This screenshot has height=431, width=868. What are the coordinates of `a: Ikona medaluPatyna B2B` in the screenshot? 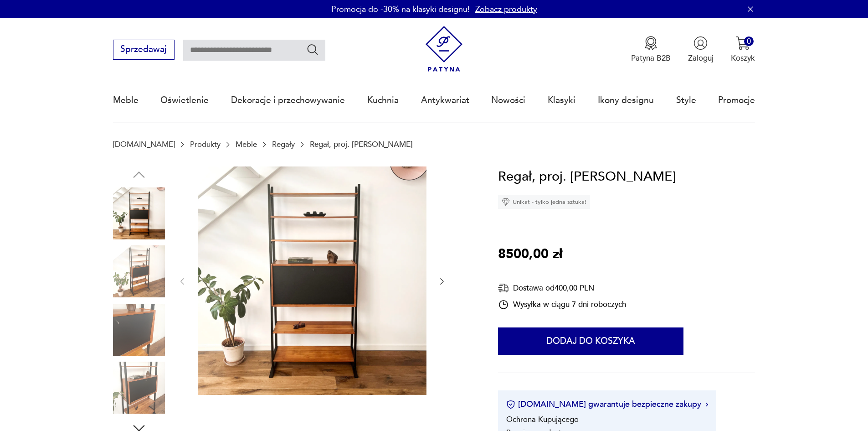 It's located at (651, 50).